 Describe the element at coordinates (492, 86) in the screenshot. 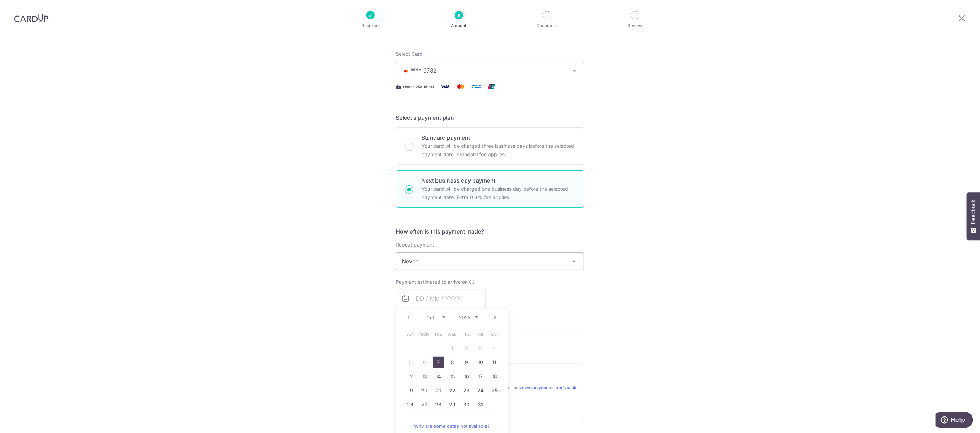

I see `img: Union Pay` at that location.